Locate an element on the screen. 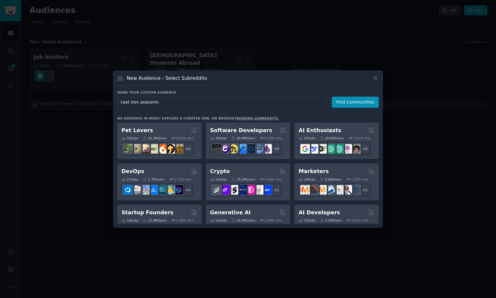  div: 1.45 % /mo is located at coordinates (184, 221).